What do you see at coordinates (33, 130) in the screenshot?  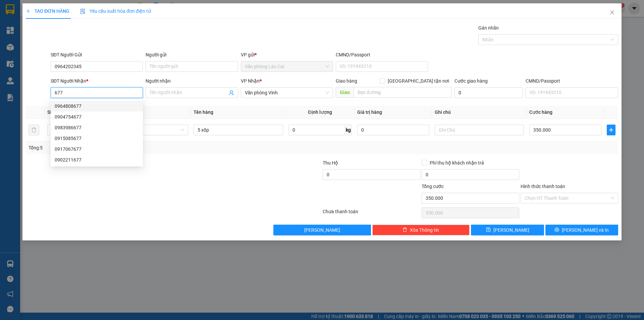 I see `button: delete` at bounding box center [33, 130].